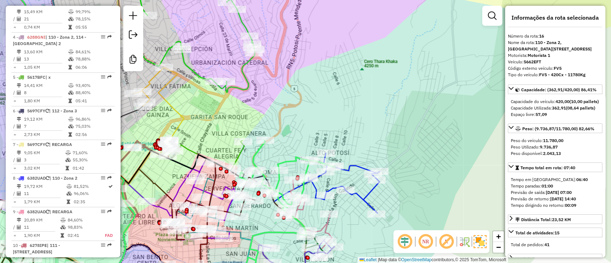 Image resolution: width=611 pixels, height=263 pixels. What do you see at coordinates (548, 147) in the screenshot?
I see `strong: 9.736,87` at bounding box center [548, 147].